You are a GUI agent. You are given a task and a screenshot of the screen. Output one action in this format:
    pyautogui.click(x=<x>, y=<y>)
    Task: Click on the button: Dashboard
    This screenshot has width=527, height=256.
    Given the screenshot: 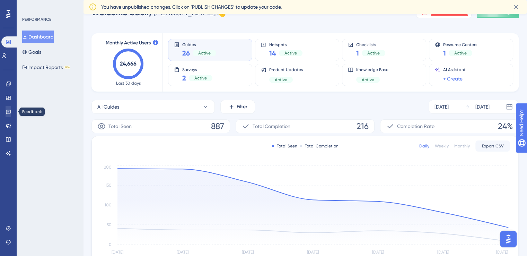 What is the action you would take?
    pyautogui.click(x=38, y=37)
    